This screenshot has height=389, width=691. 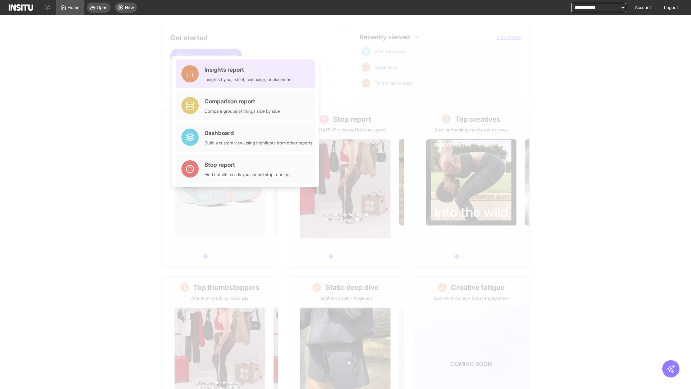 I want to click on div: Comparison report, so click(x=242, y=101).